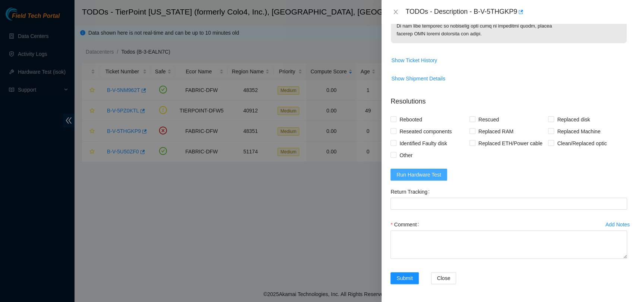  What do you see at coordinates (405, 155) in the screenshot?
I see `span: Other` at bounding box center [405, 155].